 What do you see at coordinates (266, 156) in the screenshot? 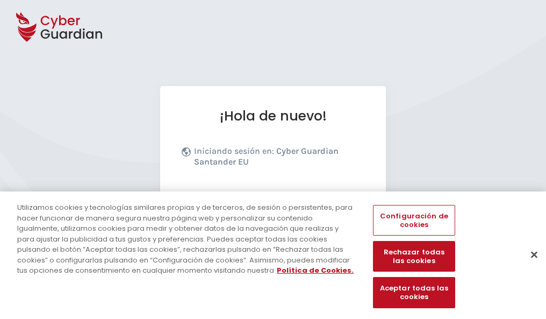
I see `b: Cyber Guardian Santander EU` at bounding box center [266, 156].